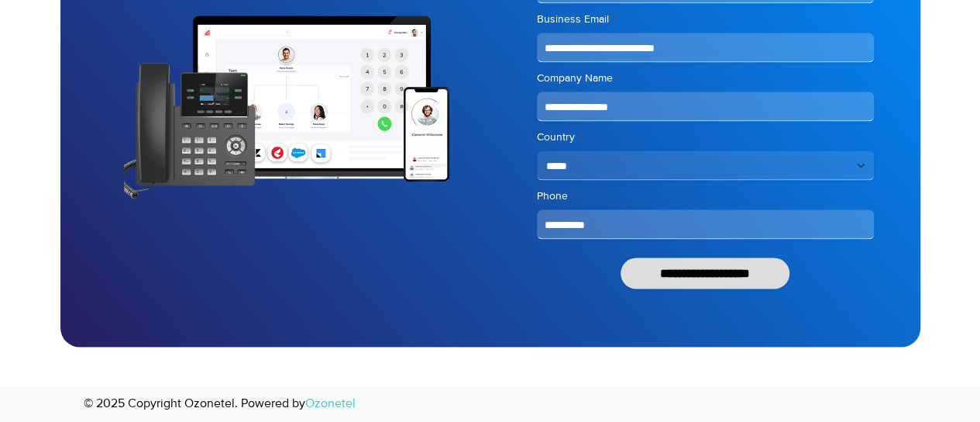 The width and height of the screenshot is (980, 422). Describe the element at coordinates (705, 78) in the screenshot. I see `label: Company Name` at that location.